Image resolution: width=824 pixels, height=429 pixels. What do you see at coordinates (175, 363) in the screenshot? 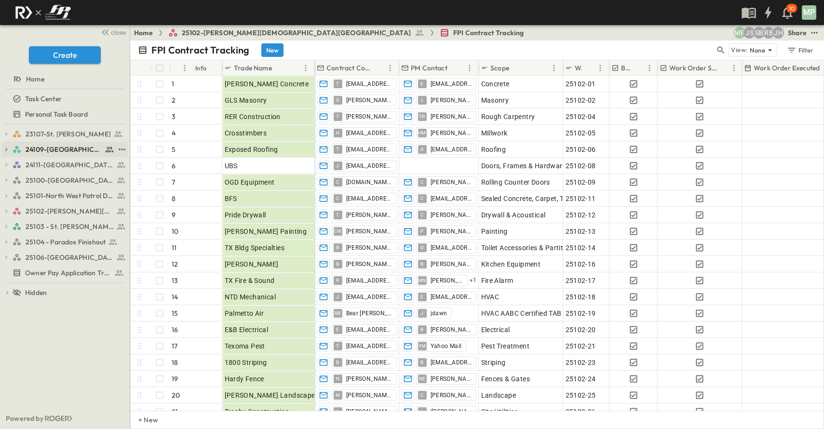
I see `p: 18` at bounding box center [175, 363].